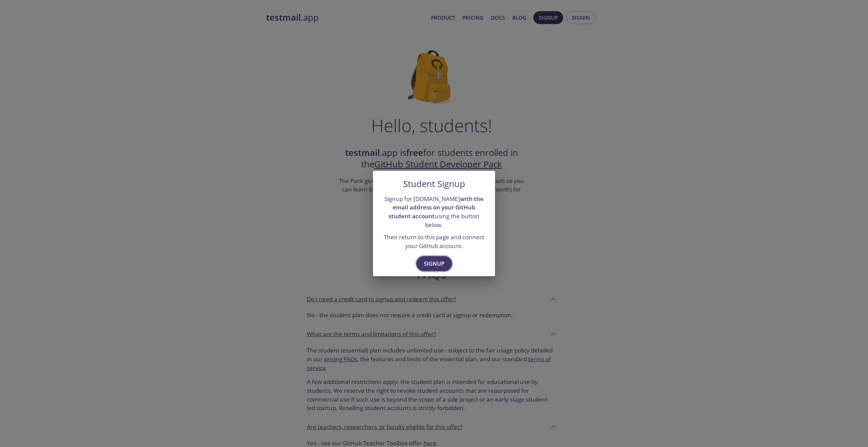 This screenshot has height=447, width=868. I want to click on strong: with the email address on your GitHub student account, so click(436, 207).